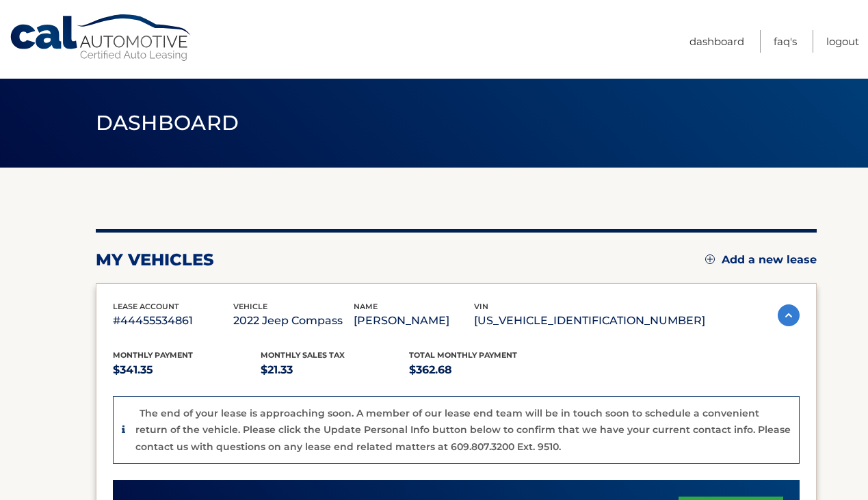 Image resolution: width=868 pixels, height=500 pixels. I want to click on p: $341.35, so click(187, 370).